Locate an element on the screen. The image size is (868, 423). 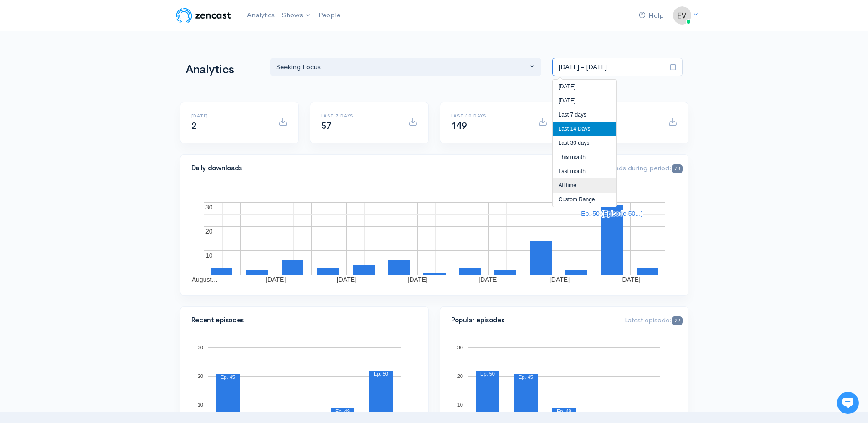
text: August… is located at coordinates (204, 280).